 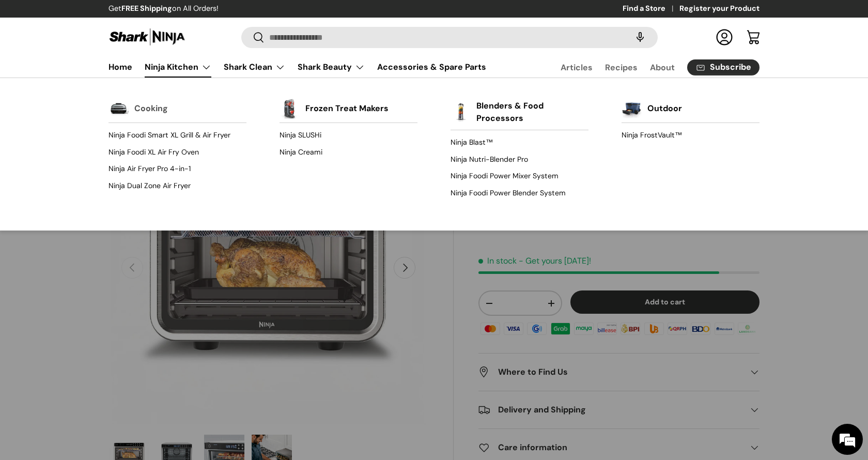 What do you see at coordinates (621, 67) in the screenshot?
I see `a: Recipes` at bounding box center [621, 67].